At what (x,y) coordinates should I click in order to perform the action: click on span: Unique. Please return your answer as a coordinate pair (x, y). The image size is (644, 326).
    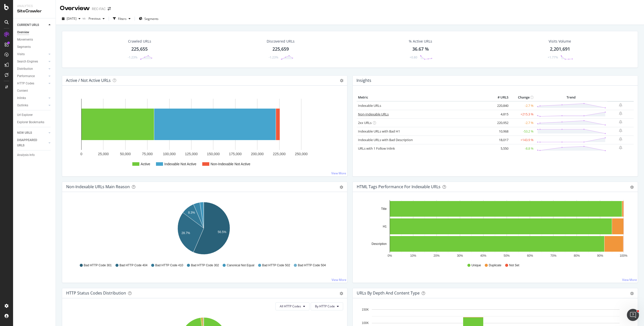
    Looking at the image, I should click on (476, 265).